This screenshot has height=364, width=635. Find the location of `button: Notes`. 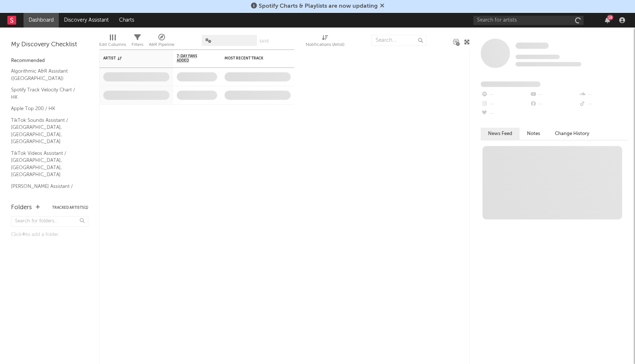

button: Notes is located at coordinates (534, 133).